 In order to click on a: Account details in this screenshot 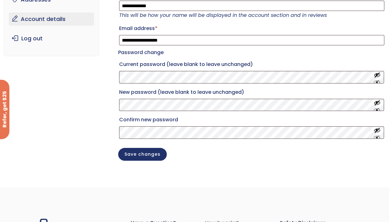, I will do `click(51, 19)`.